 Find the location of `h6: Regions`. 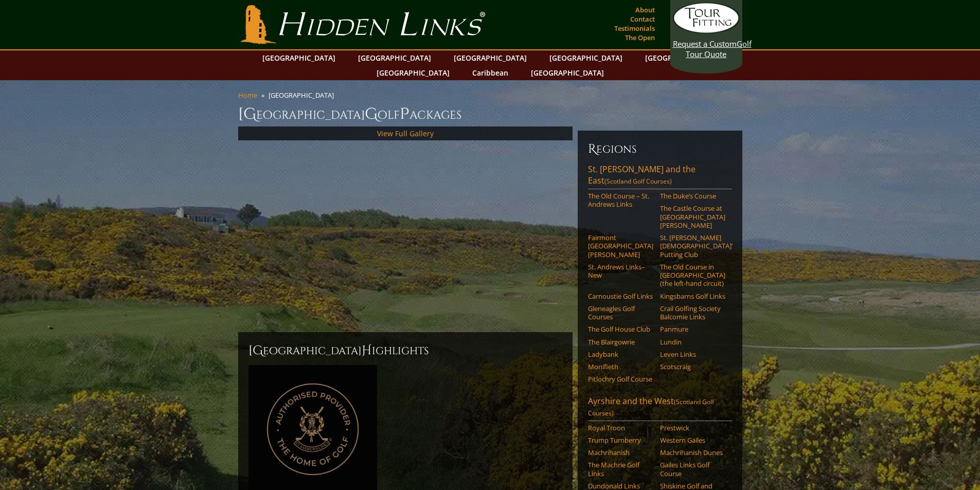

h6: Regions is located at coordinates (660, 149).